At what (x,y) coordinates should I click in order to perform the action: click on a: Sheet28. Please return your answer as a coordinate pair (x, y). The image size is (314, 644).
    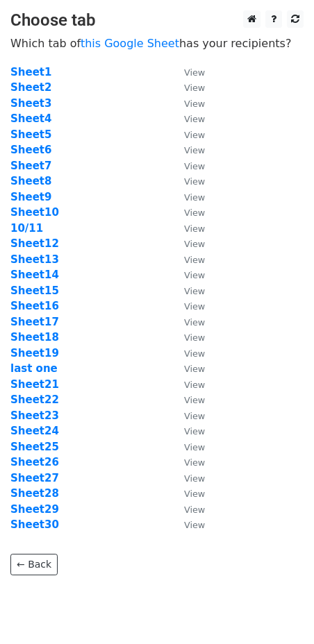
    Looking at the image, I should click on (35, 493).